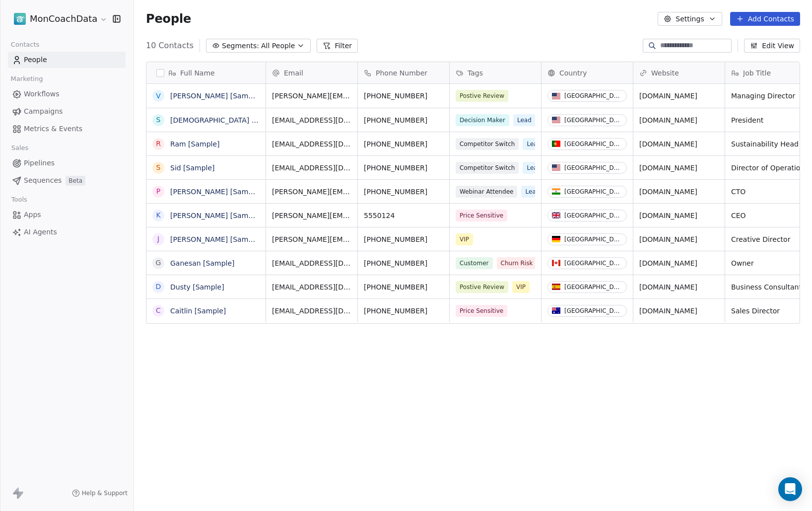  What do you see at coordinates (771, 191) in the screenshot?
I see `span: CTO` at bounding box center [771, 191].